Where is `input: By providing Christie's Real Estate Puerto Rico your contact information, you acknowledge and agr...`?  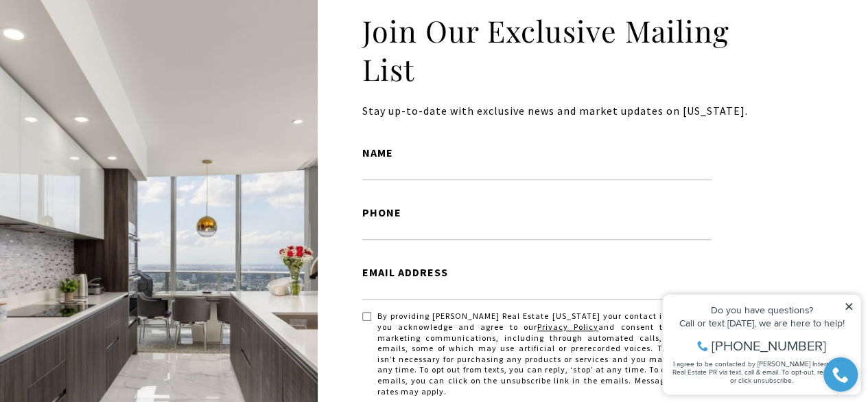 input: By providing Christie's Real Estate Puerto Rico your contact information, you acknowledge and agr... is located at coordinates (366, 316).